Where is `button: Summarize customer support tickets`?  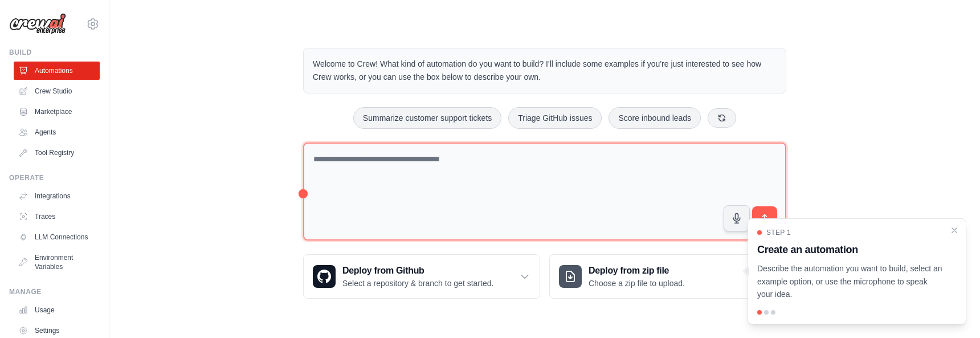 button: Summarize customer support tickets is located at coordinates (428, 118).